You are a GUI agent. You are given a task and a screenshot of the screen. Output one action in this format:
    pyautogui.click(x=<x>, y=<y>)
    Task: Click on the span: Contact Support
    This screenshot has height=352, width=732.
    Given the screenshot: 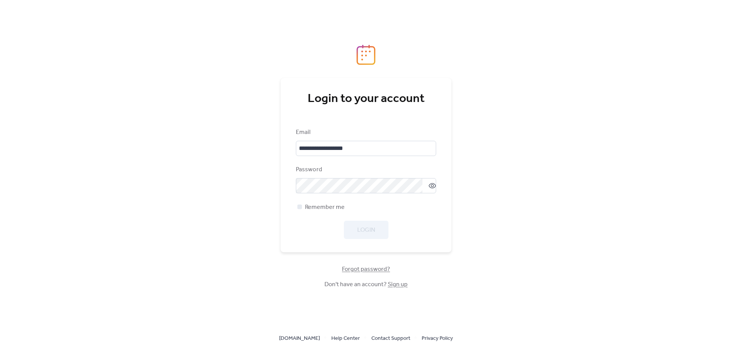 What is the action you would take?
    pyautogui.click(x=391, y=339)
    